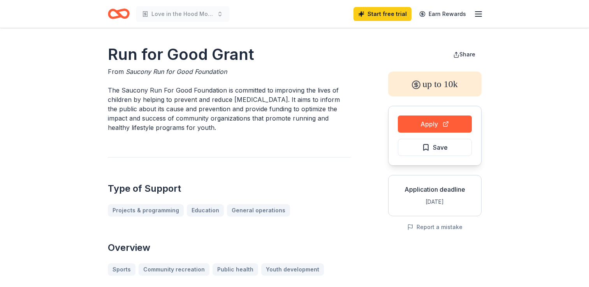 This screenshot has height=287, width=589. Describe the element at coordinates (435, 148) in the screenshot. I see `button: Save` at that location.